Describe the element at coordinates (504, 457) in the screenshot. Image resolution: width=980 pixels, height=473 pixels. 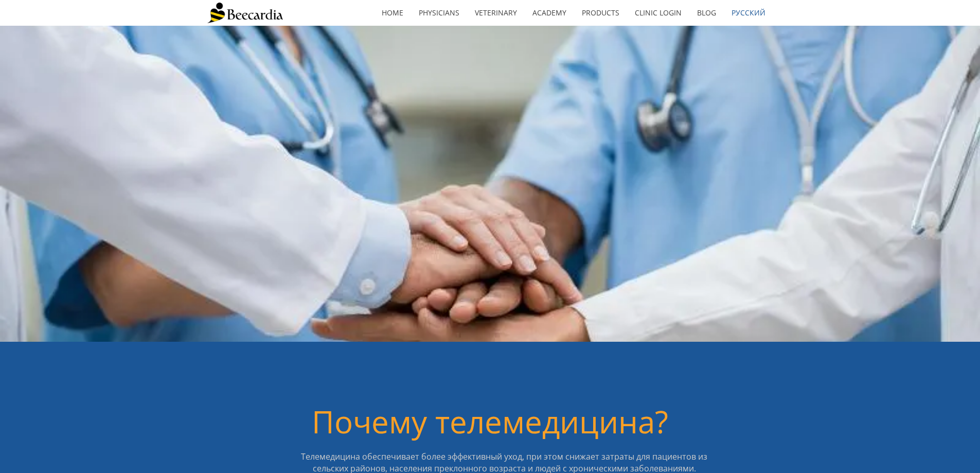
I see `span: Телемедицина обеспечивает более эффективный уход, при этом снижает затраты для пациентов из` at that location.